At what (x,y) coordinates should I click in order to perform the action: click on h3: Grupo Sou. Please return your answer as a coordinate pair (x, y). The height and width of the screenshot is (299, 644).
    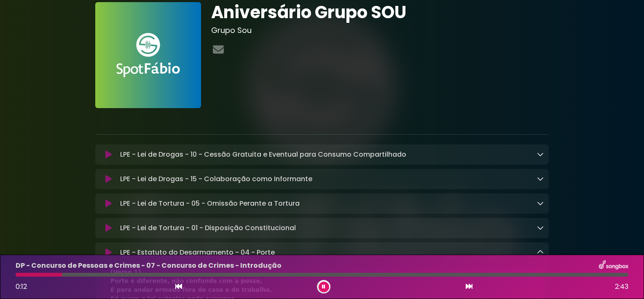
    Looking at the image, I should click on (380, 30).